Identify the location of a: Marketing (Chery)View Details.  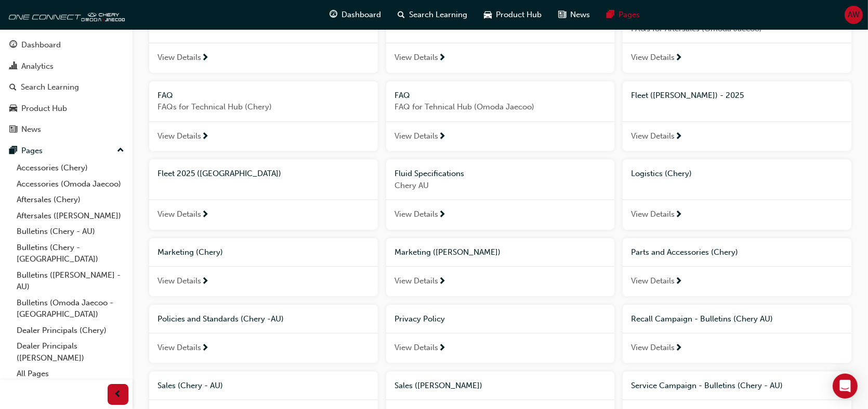
(263, 267).